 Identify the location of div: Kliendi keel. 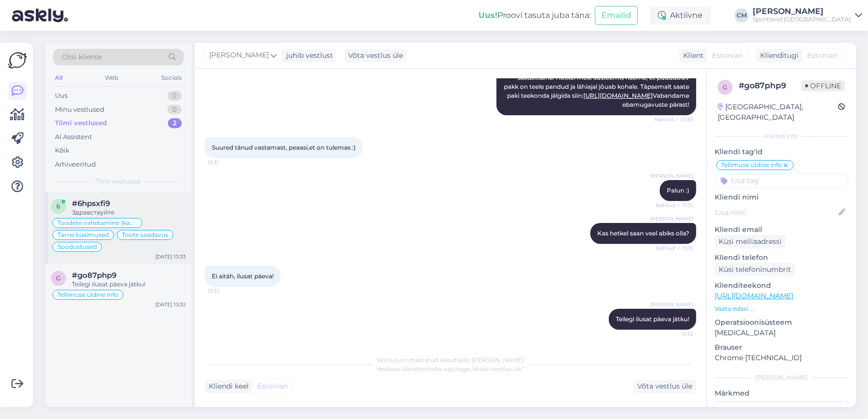
(227, 386).